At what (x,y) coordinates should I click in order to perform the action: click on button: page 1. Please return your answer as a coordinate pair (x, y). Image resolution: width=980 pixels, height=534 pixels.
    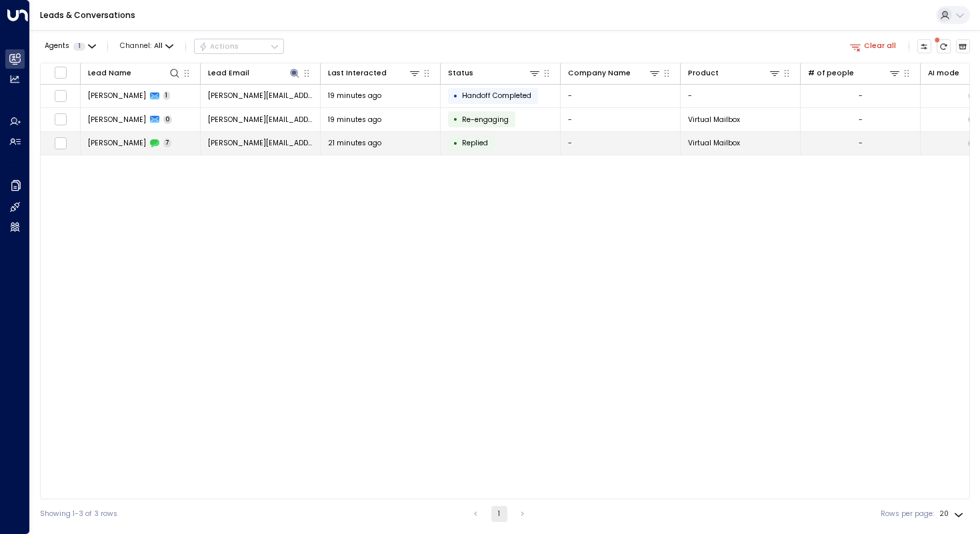
    Looking at the image, I should click on (500, 514).